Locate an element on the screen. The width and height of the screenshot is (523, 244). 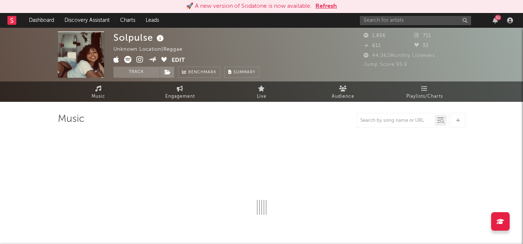
a: Live is located at coordinates (262, 92).